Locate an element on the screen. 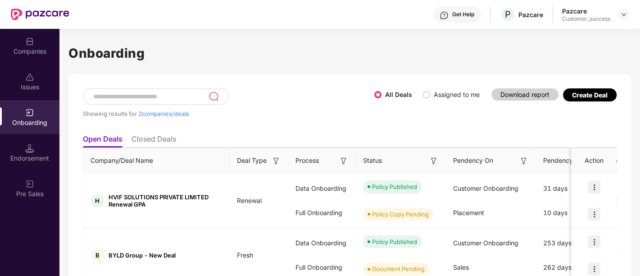 This screenshot has height=276, width=640. img: svg+xml;base64,PHN2ZyBpZD0iSXNzdWVzX2Rpc2FibGVkIiB4bWxucz0iaHR0cDovL3d3dy53My5vcmcvMjAwMC9zdmciIH... is located at coordinates (30, 77).